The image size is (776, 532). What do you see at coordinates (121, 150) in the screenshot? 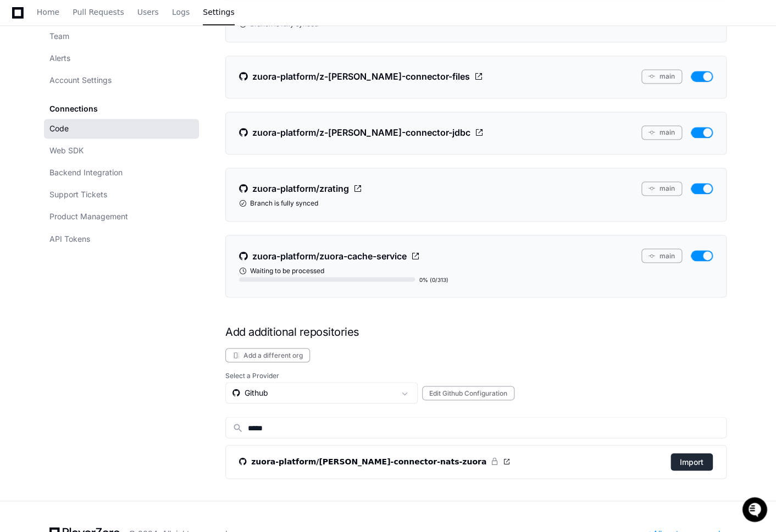
I see `a: Web SDK` at bounding box center [121, 150].